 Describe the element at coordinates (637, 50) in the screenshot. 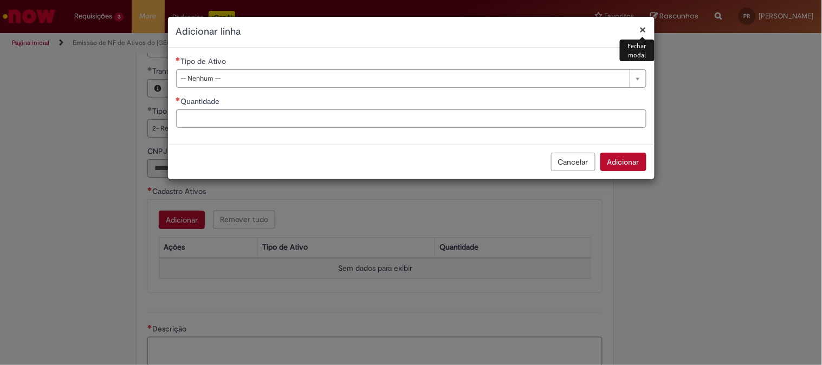

I see `div: Fechar modal` at that location.